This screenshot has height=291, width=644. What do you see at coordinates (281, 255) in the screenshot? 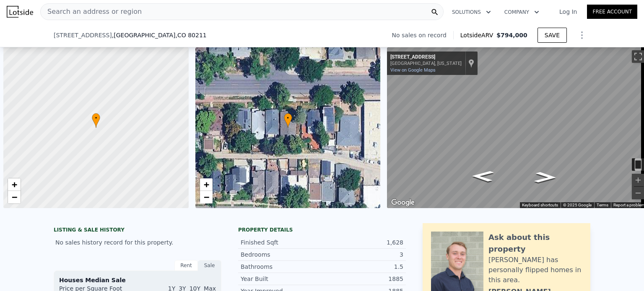
I see `div: Bedrooms` at bounding box center [281, 255].